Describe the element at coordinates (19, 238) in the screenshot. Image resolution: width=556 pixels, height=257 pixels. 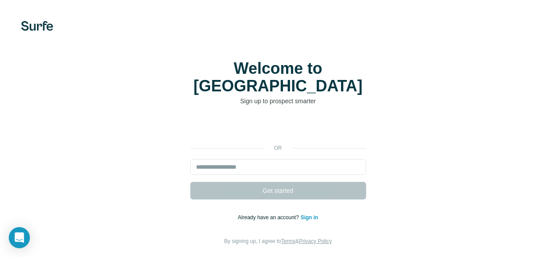
I see `div: Open Intercom Messenger` at that location.